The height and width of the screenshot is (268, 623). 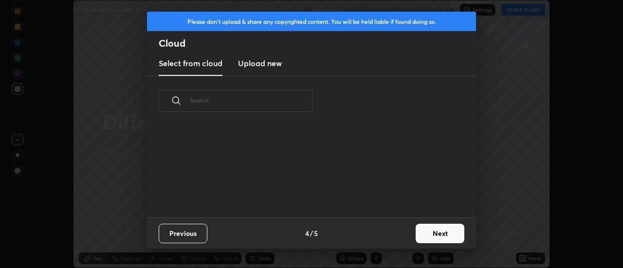 What do you see at coordinates (183, 233) in the screenshot?
I see `button: Previous` at bounding box center [183, 233].